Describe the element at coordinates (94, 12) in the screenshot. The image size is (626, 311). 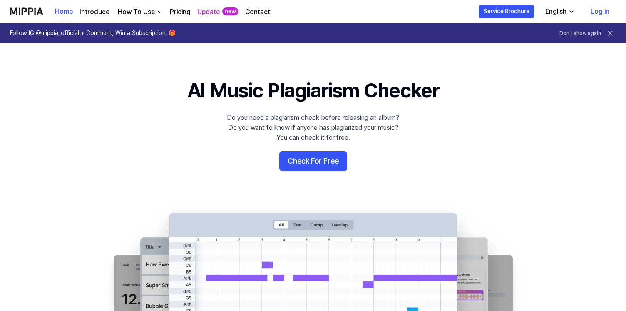
I see `a: Introduce` at that location.